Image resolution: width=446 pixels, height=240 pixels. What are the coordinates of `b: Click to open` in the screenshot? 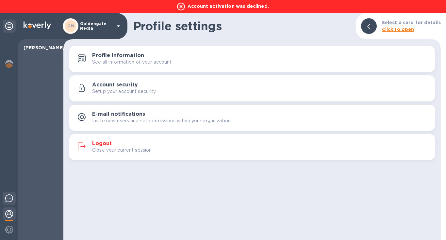 It's located at (398, 29).